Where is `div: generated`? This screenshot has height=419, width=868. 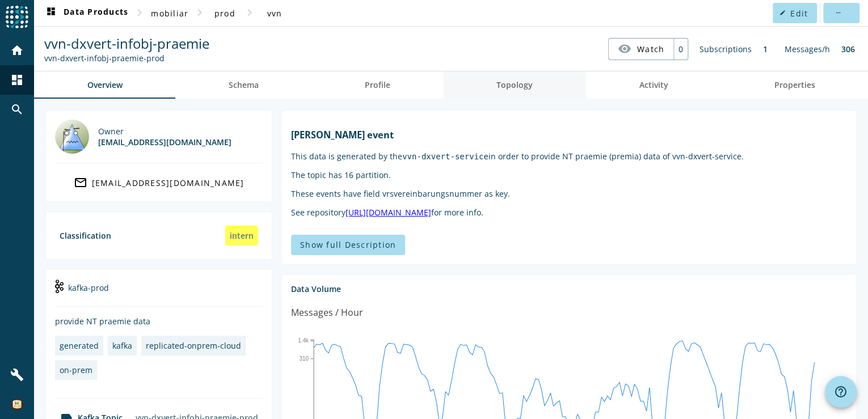
div: generated is located at coordinates (79, 345).